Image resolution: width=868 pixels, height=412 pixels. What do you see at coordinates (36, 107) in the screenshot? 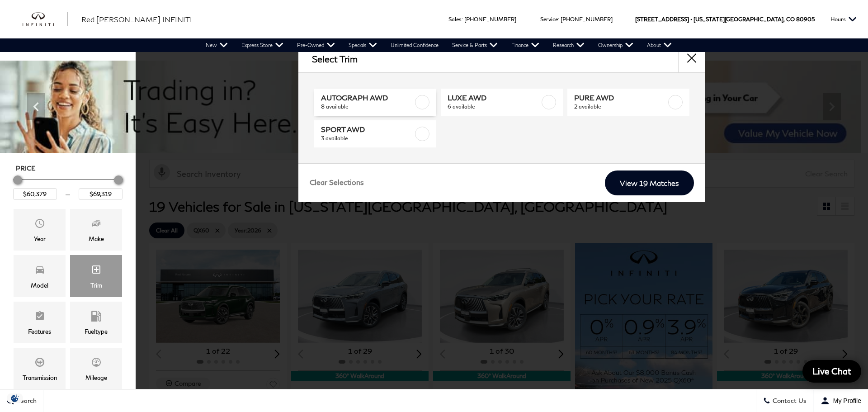
I see `div: Previous` at bounding box center [36, 107].